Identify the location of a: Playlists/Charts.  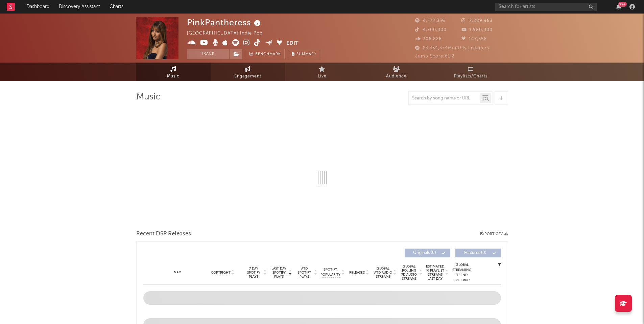
(471, 72).